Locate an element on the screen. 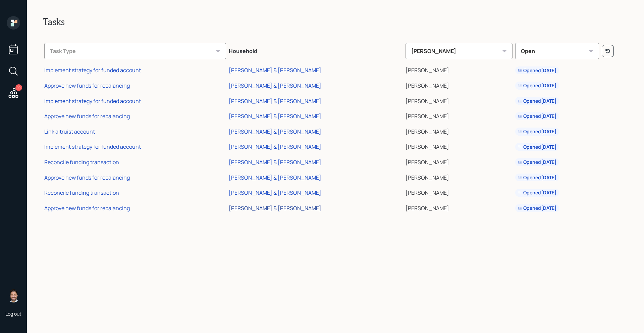 Image resolution: width=644 pixels, height=333 pixels. div: Link altruist account is located at coordinates (70, 132).